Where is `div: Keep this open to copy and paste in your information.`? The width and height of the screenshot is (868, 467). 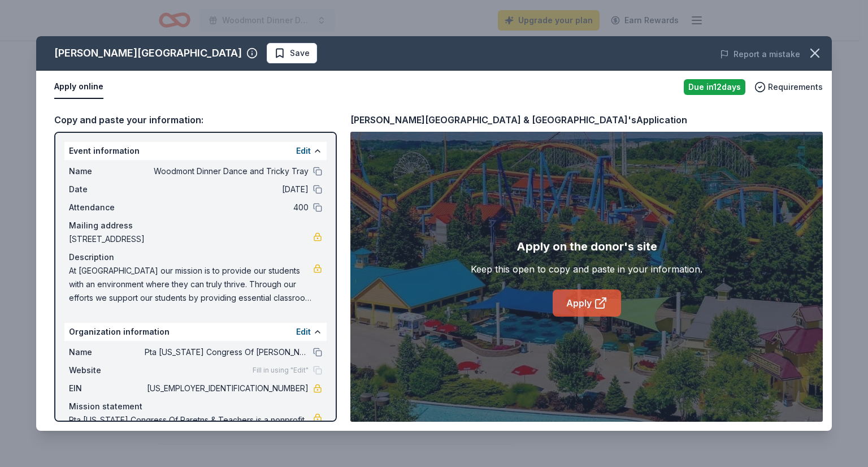 div: Keep this open to copy and paste in your information. is located at coordinates (587, 269).